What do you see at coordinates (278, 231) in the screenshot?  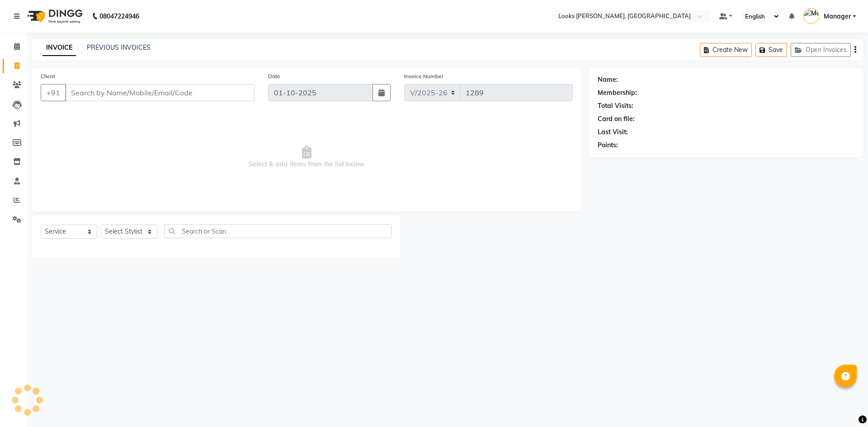 I see `input: Search or Scan` at bounding box center [278, 231].